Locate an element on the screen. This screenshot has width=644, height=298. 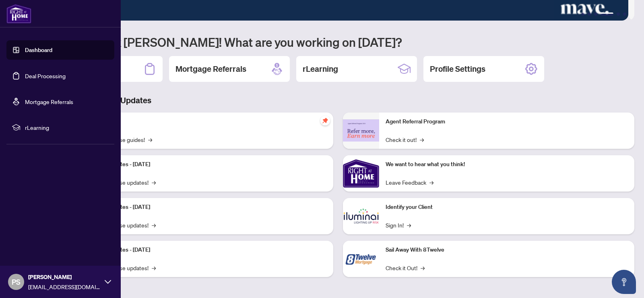
img: We want to hear what you think! is located at coordinates (361, 173).